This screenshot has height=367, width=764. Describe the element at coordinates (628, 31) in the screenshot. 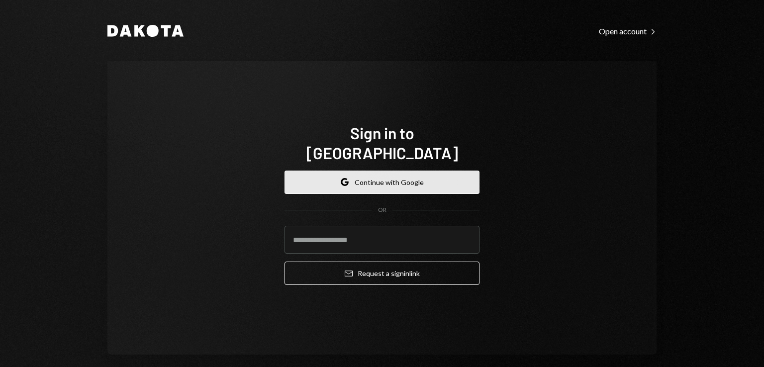

I see `div: Open account` at that location.